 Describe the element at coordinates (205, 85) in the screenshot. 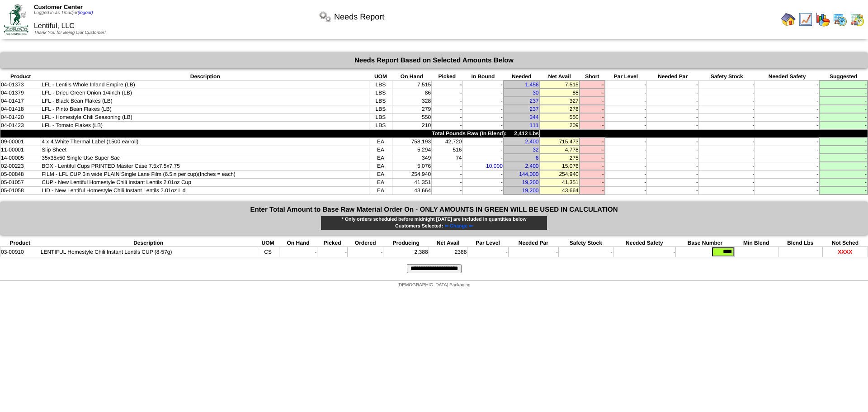

I see `td: LFL - Lentils Whole Inland Empire (LB)` at that location.